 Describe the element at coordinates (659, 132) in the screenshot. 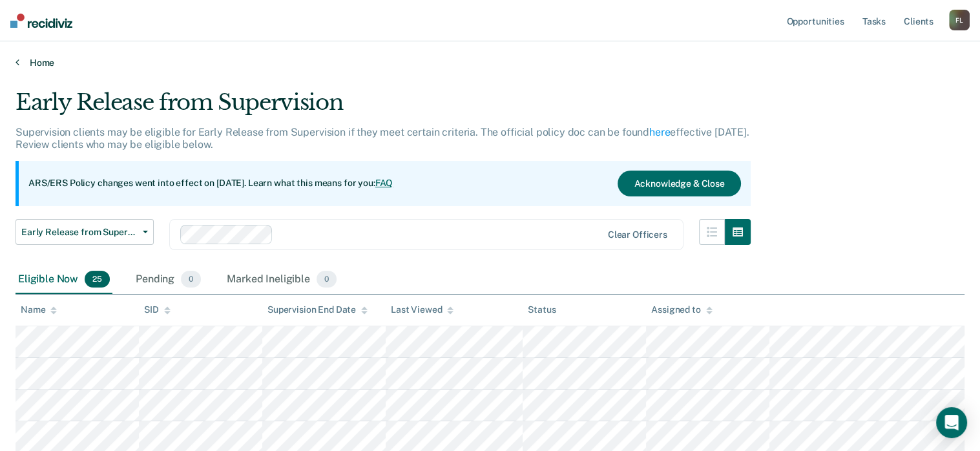

I see `a: here` at that location.